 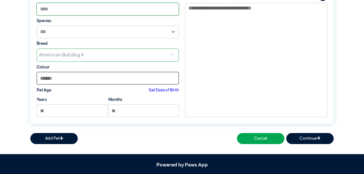 What do you see at coordinates (54, 139) in the screenshot?
I see `button: Add Pet` at bounding box center [54, 139].